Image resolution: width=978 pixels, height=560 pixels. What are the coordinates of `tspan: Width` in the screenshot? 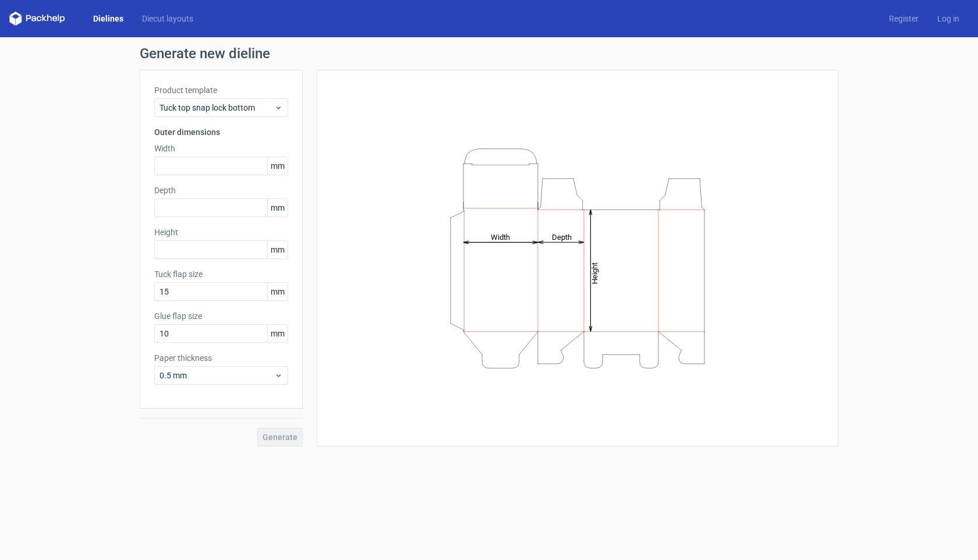 It's located at (500, 236).